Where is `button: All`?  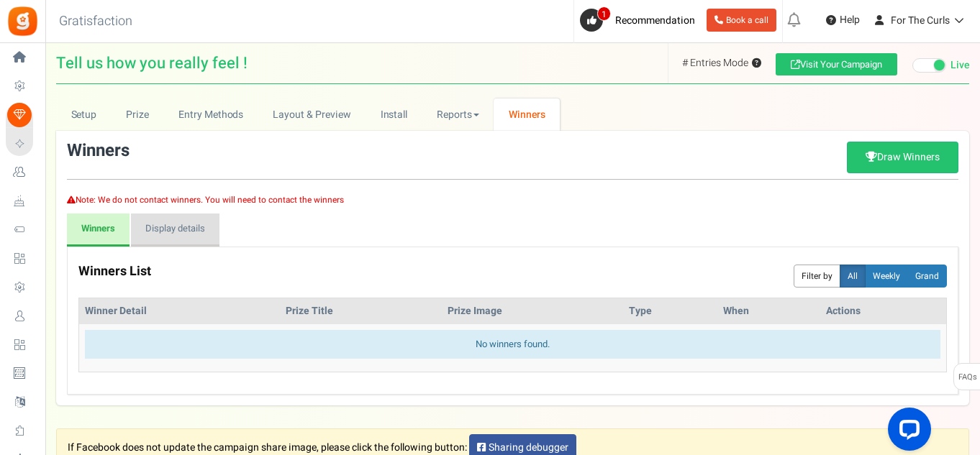 button: All is located at coordinates (853, 276).